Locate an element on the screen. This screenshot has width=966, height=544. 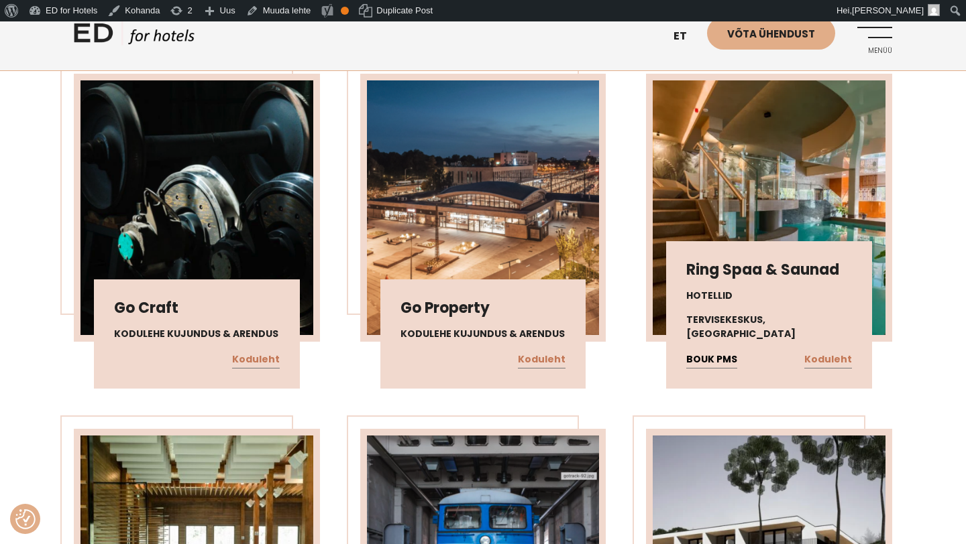
img: Screenshot-2024-10-08-at-14.31.50-450x450.png is located at coordinates (196, 208).